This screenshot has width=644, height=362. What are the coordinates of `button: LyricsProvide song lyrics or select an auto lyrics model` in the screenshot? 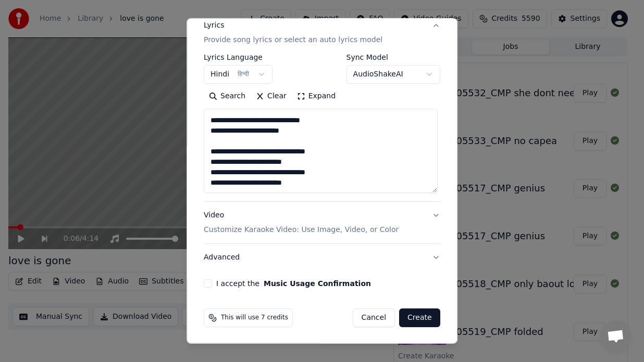 It's located at (322, 32).